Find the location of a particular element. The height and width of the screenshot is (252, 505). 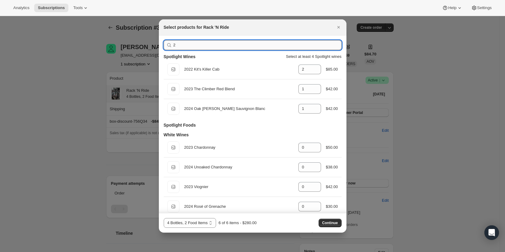

button: Close is located at coordinates (338, 27).